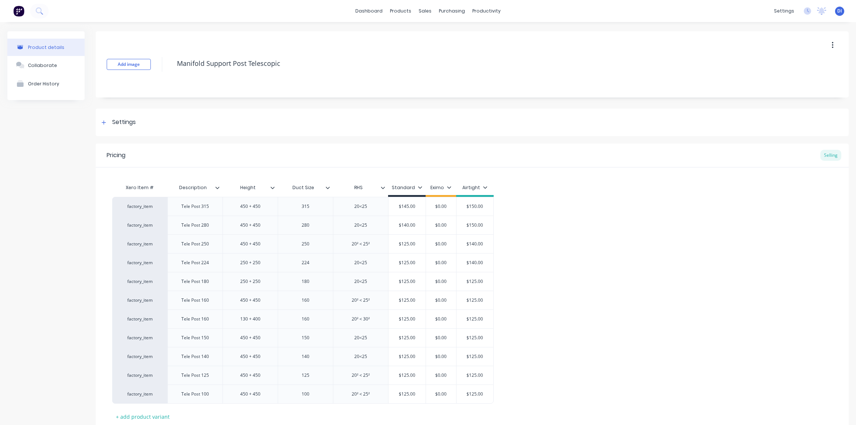 This screenshot has width=856, height=425. Describe the element at coordinates (251, 319) in the screenshot. I see `div: 130 + 400` at that location.